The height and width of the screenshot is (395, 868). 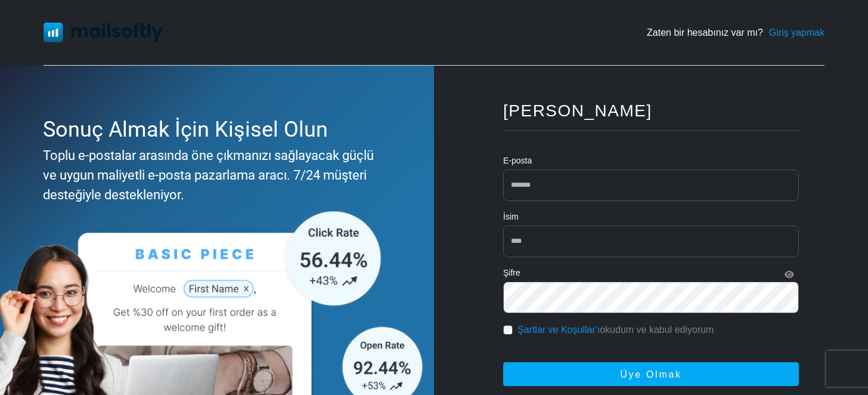 I want to click on font: İsim, so click(x=511, y=217).